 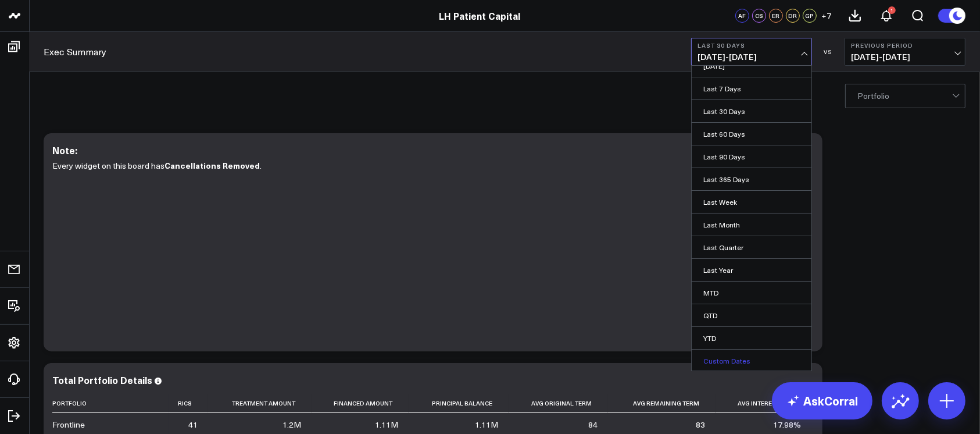 I want to click on b: Previous Period, so click(x=905, y=45).